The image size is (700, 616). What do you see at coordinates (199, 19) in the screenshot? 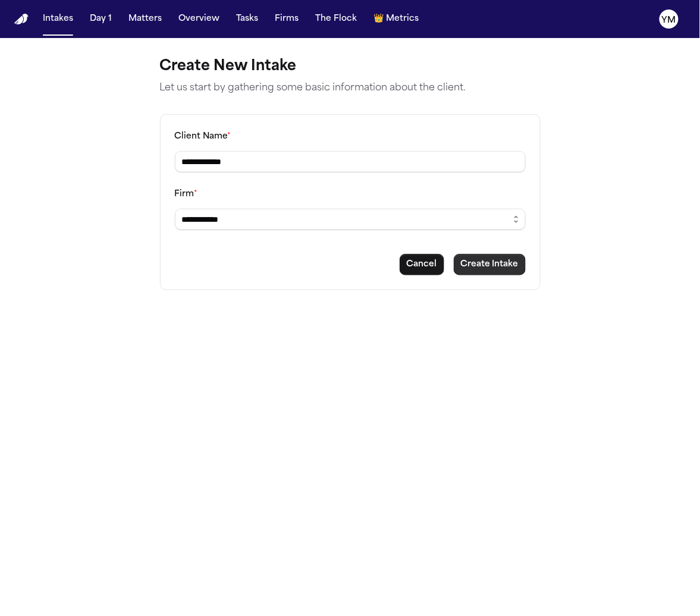
I see `a: Overview` at bounding box center [199, 19].